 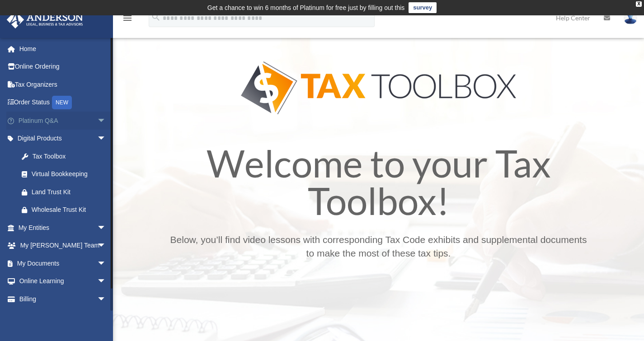 What do you see at coordinates (63, 282) in the screenshot?
I see `a: Online Learningarrow_drop_down` at bounding box center [63, 282].